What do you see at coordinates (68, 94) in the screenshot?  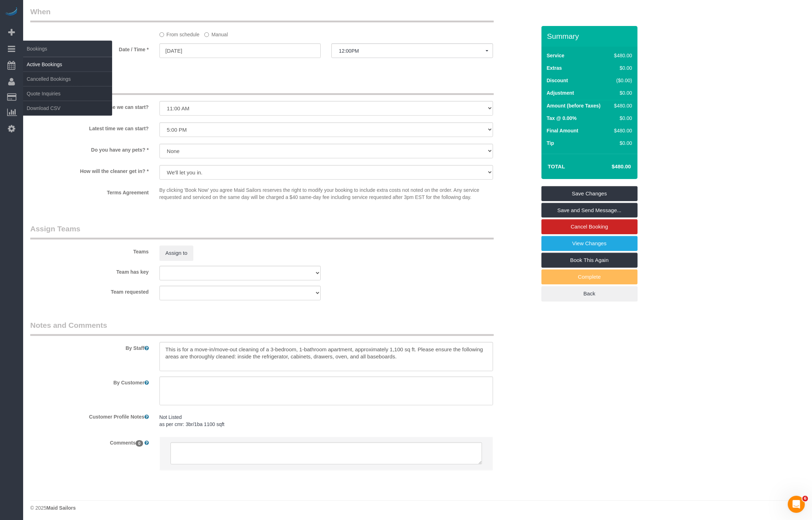 I see `a: Quote Inquiries` at bounding box center [68, 94].